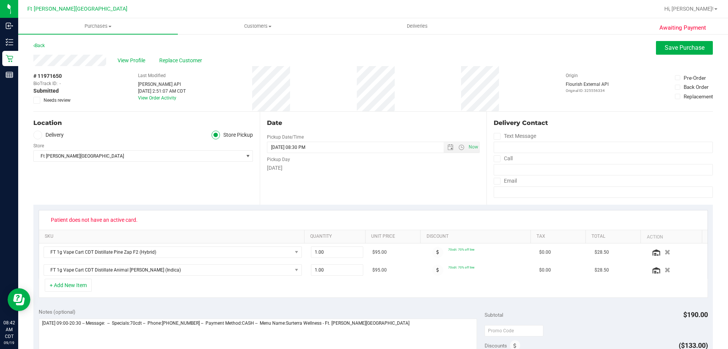  What do you see at coordinates (395, 236) in the screenshot?
I see `a: Unit Price` at bounding box center [395, 236].